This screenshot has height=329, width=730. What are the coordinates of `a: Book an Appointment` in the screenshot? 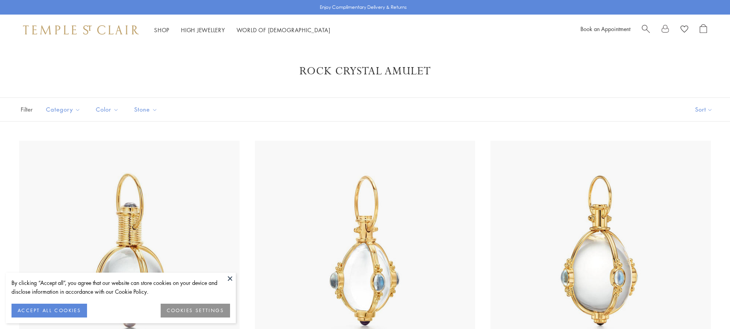 It's located at (606, 29).